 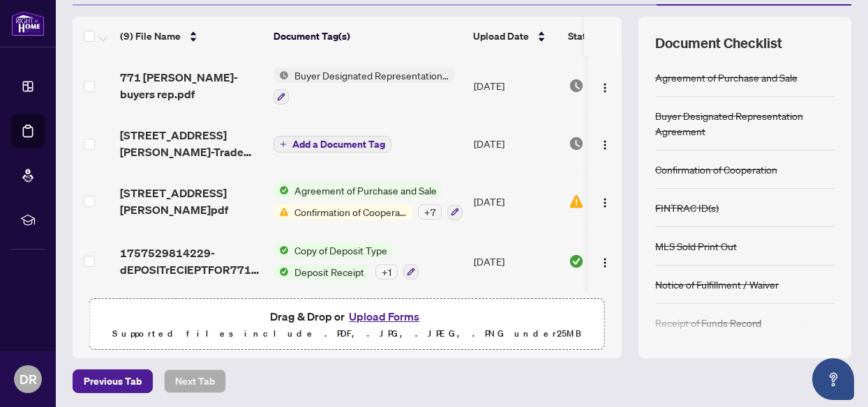 What do you see at coordinates (716, 284) in the screenshot?
I see `div: Notice of Fulfillment / Waiver` at bounding box center [716, 284].